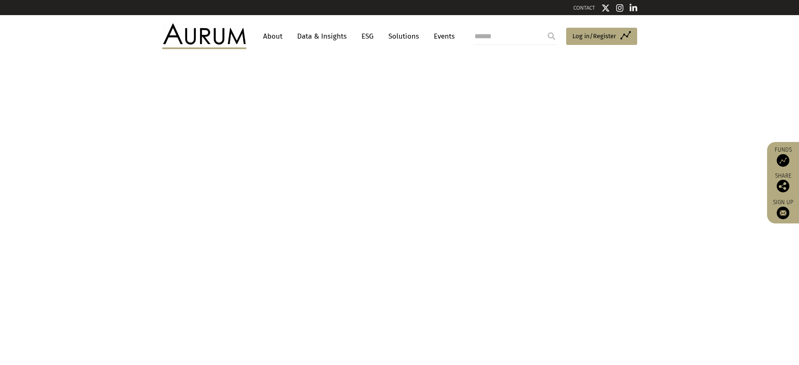 The width and height of the screenshot is (799, 365). What do you see at coordinates (367, 36) in the screenshot?
I see `a: ESG` at bounding box center [367, 36].